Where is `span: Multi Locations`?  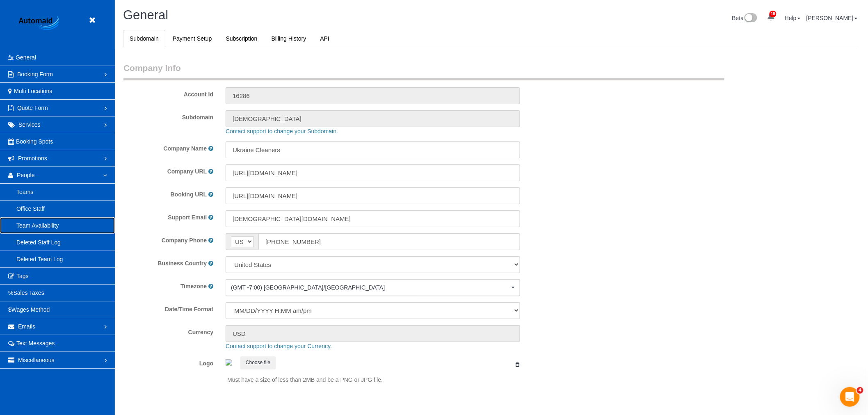 span: Multi Locations is located at coordinates (33, 91).